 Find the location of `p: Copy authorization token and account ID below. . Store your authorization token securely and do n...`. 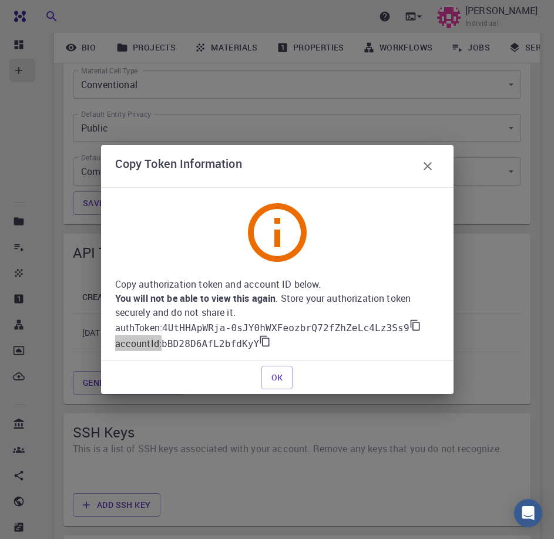

p: Copy authorization token and account ID below. . Store your authorization token securely and do n... is located at coordinates (277, 298).